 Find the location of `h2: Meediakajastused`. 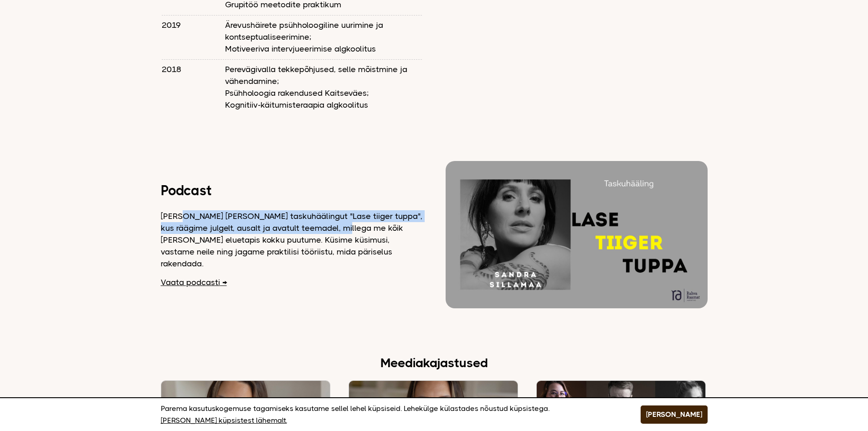

h2: Meediakajastused is located at coordinates (434, 363).